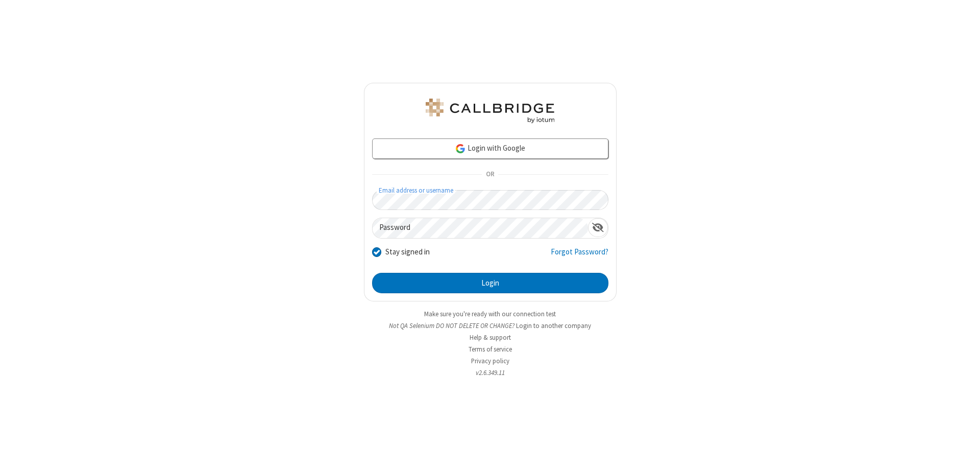 The image size is (980, 468). What do you see at coordinates (408, 252) in the screenshot?
I see `label: Stay signed in` at bounding box center [408, 252].